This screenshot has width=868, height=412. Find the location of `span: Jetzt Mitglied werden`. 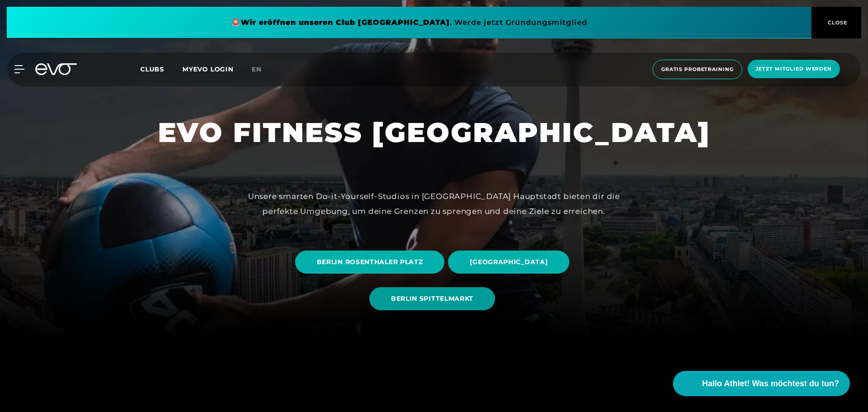

span: Jetzt Mitglied werden is located at coordinates (794, 68).